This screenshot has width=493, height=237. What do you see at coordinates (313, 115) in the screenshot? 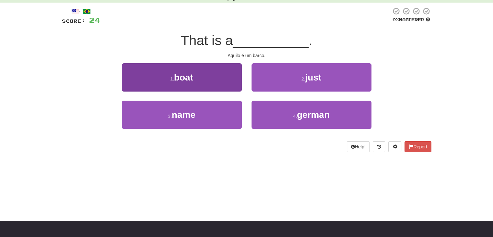
I see `span: german` at bounding box center [313, 115].